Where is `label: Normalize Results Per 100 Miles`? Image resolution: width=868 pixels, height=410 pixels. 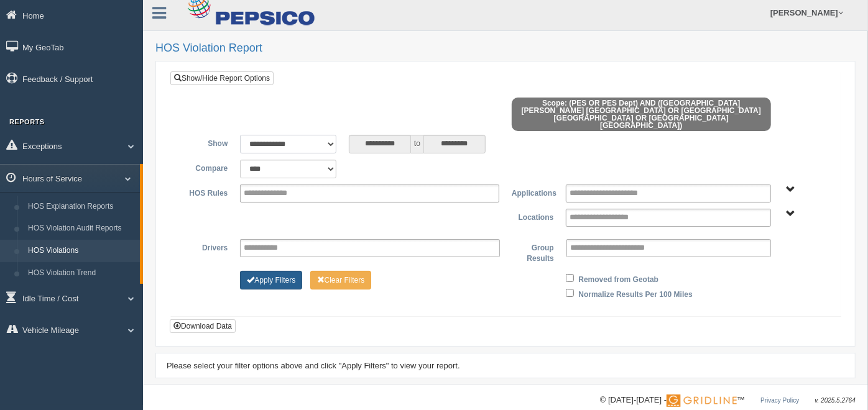 label: Normalize Results Per 100 Miles is located at coordinates (635, 293).